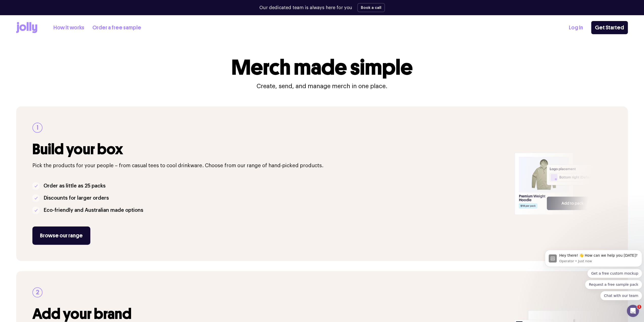  I want to click on div: 1, so click(37, 128).